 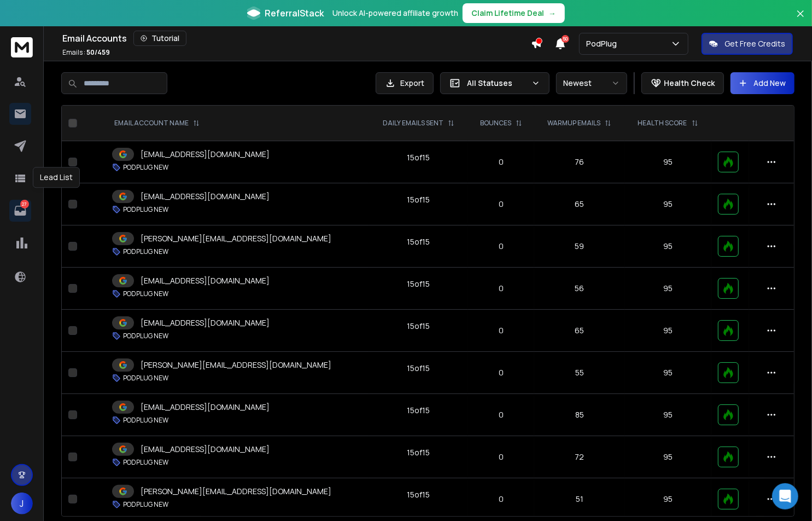 I want to click on p: 27, so click(x=24, y=204).